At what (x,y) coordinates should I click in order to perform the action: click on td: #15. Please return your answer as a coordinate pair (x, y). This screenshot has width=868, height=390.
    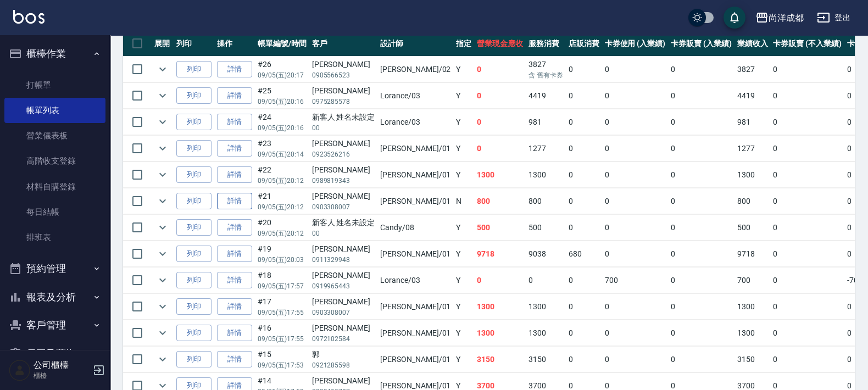
    Looking at the image, I should click on (282, 359).